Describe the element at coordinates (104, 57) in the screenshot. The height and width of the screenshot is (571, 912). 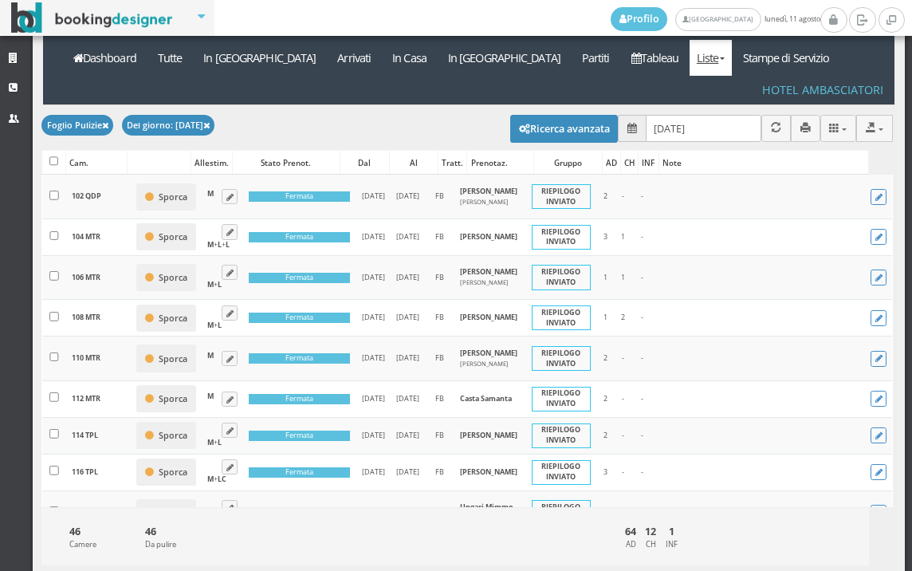
I see `a: Dashboard` at that location.